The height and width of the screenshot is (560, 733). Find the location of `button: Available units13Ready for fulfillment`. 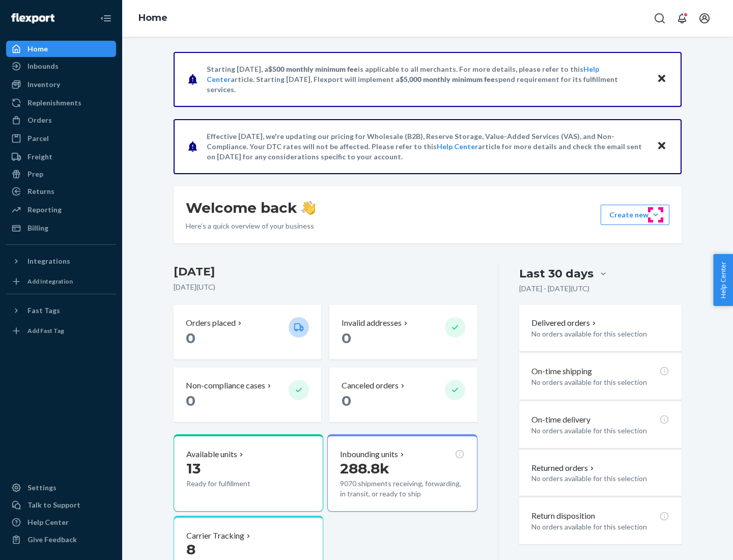

button: Available units13Ready for fulfillment is located at coordinates (249, 473).